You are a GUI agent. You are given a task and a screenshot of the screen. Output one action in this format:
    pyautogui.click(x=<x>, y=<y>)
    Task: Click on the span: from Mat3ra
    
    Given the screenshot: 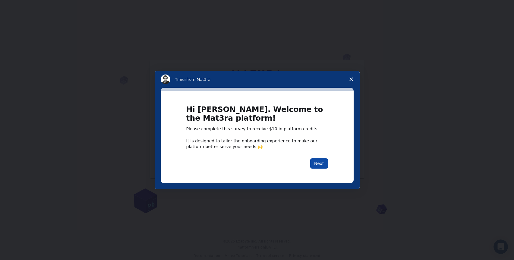 What is the action you would take?
    pyautogui.click(x=199, y=79)
    